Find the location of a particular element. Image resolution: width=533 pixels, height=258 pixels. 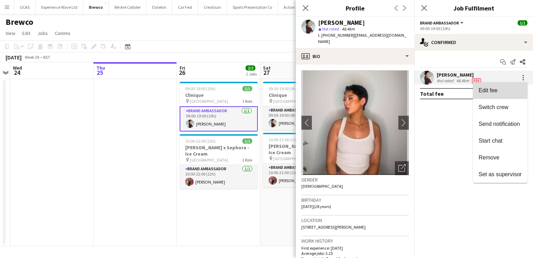

span: Set as supervisor is located at coordinates (500, 174).